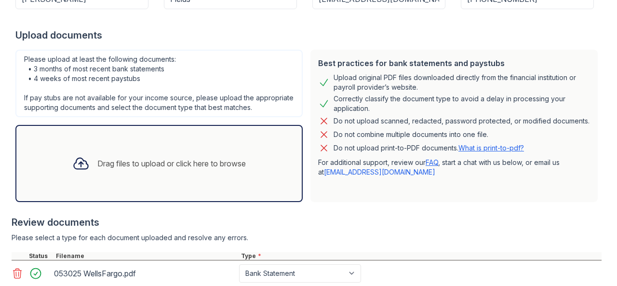 The image size is (617, 286). What do you see at coordinates (159, 83) in the screenshot?
I see `div: Please upload at least the following documents: • 3 months of most recent bank statements • 4 wee...` at bounding box center [159, 83].